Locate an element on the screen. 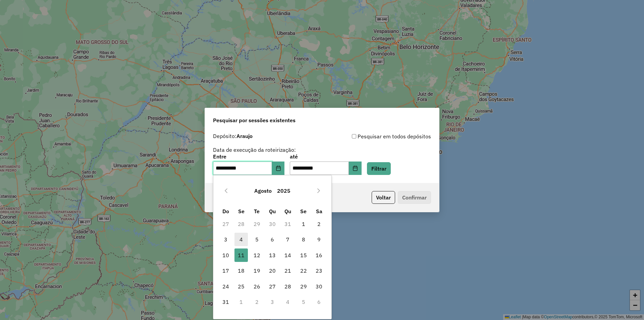 This screenshot has width=644, height=320. button: Choose Month is located at coordinates (263, 191).